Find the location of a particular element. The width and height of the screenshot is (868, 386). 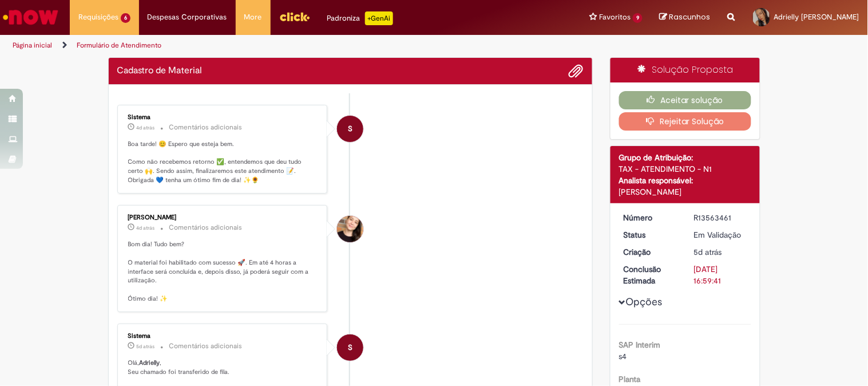

span: 9 is located at coordinates (638, 17).